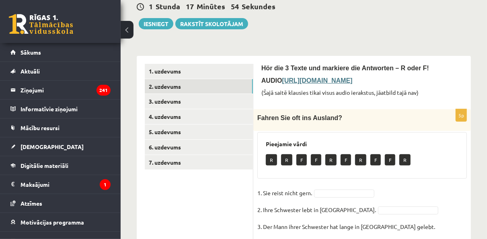  What do you see at coordinates (362, 93) in the screenshot?
I see `p: (Šajā saitē klausies tikai visus audio ierakstus, jāatbild tajā nav)` at bounding box center [362, 93].